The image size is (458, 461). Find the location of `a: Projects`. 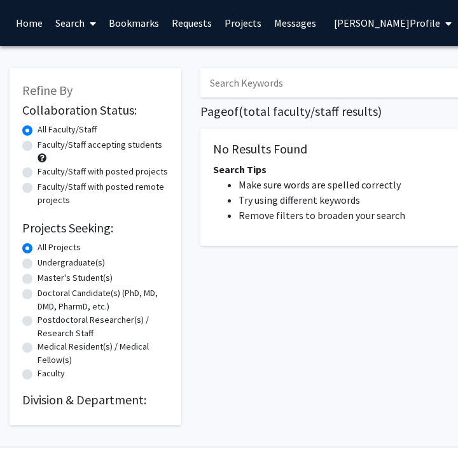

a: Projects is located at coordinates (243, 23).